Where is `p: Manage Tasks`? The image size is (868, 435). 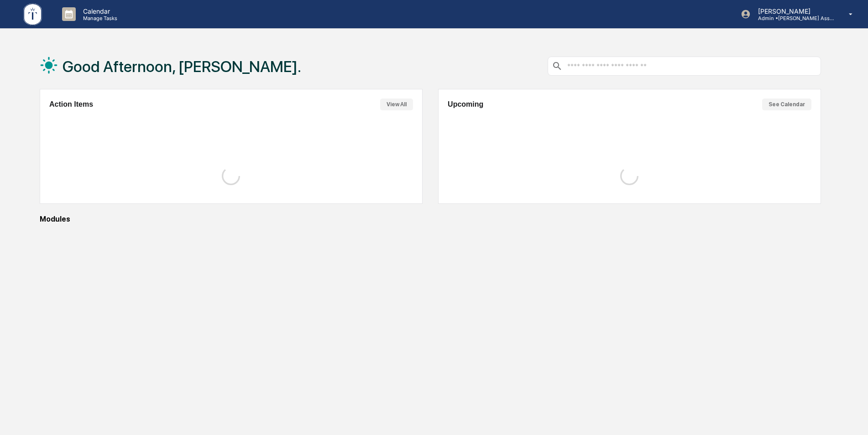
p: Manage Tasks is located at coordinates (99, 18).